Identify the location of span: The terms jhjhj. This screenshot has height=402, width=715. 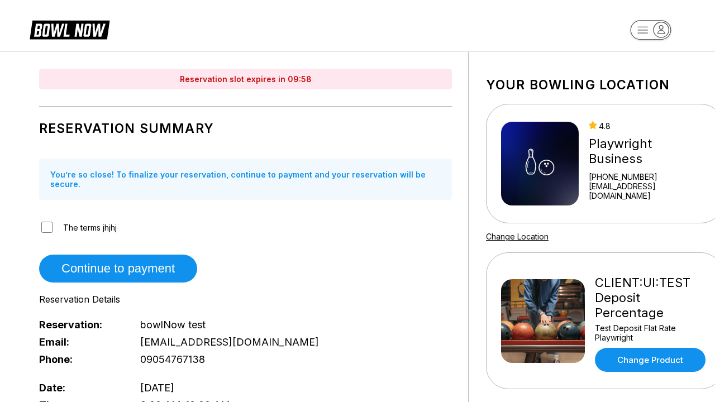
(90, 227).